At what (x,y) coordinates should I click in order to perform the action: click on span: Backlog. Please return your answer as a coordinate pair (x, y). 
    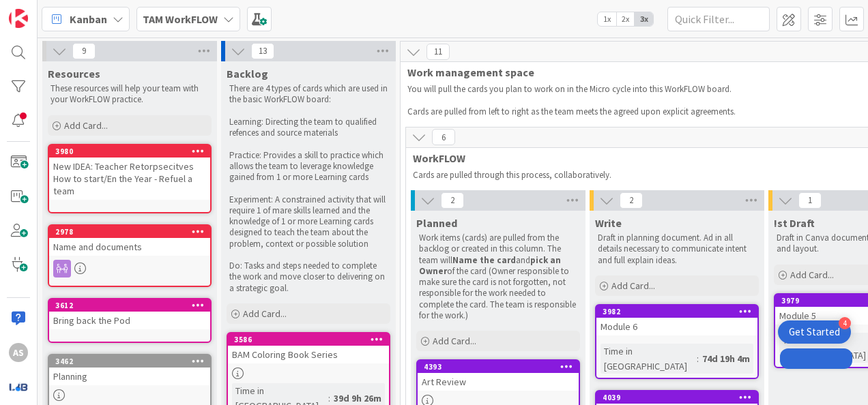
    Looking at the image, I should click on (247, 74).